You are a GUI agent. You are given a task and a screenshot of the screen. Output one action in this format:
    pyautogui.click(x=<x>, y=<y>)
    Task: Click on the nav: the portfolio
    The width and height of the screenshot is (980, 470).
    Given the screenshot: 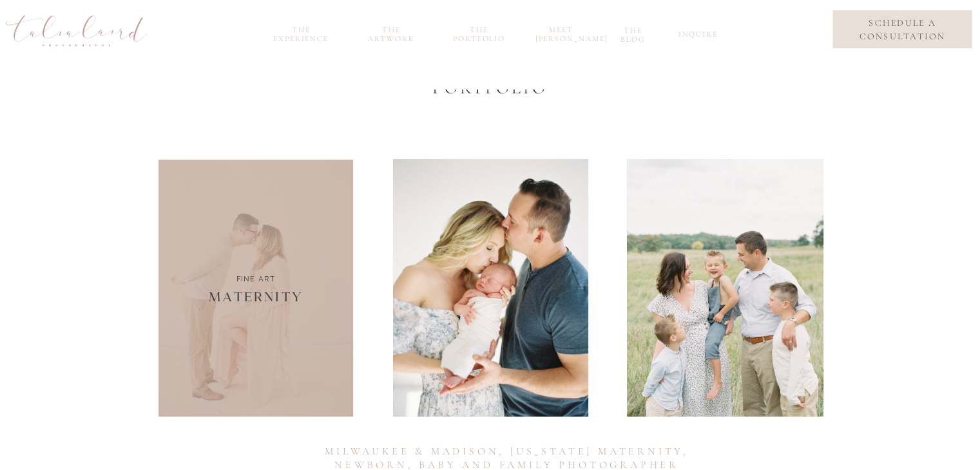 What is the action you would take?
    pyautogui.click(x=479, y=32)
    